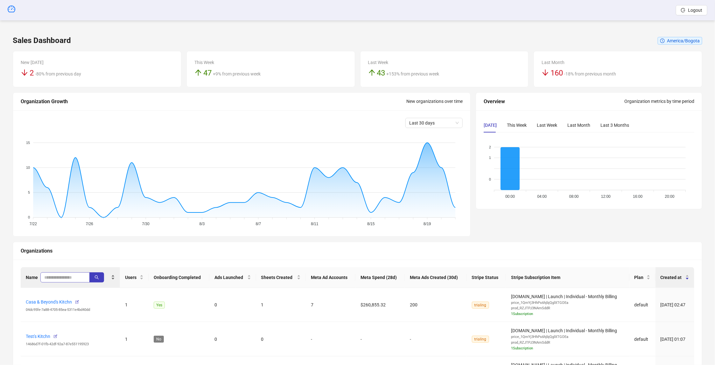 The image size is (715, 365). I want to click on td: $260,855.32, so click(380, 305).